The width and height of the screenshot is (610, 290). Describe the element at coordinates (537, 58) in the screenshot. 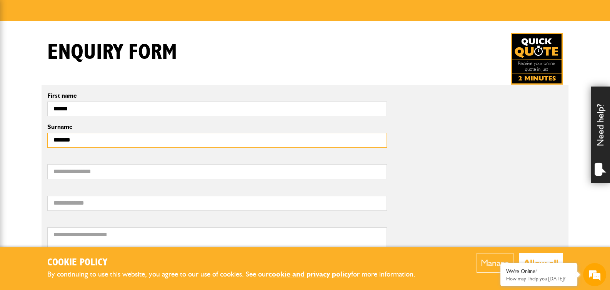

I see `img: Quick Quote` at that location.